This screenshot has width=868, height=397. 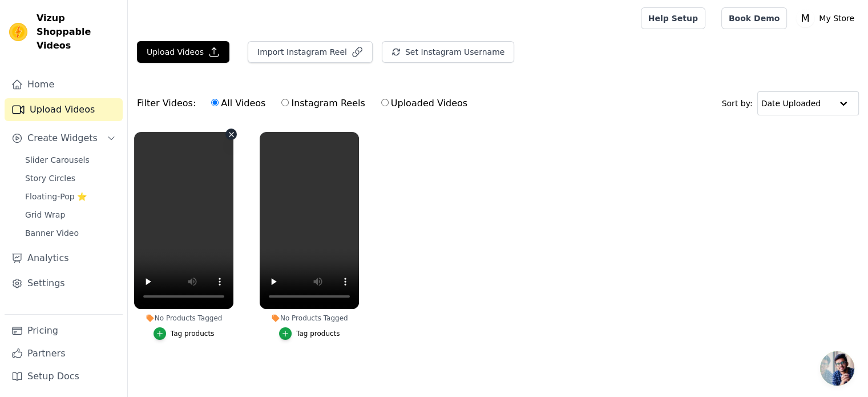 What do you see at coordinates (183, 52) in the screenshot?
I see `button: Upload Videos` at bounding box center [183, 52].